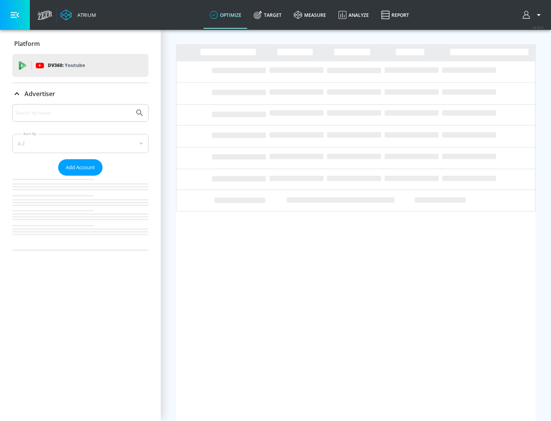 The height and width of the screenshot is (421, 551). Describe the element at coordinates (75, 65) in the screenshot. I see `p: Youtube` at that location.